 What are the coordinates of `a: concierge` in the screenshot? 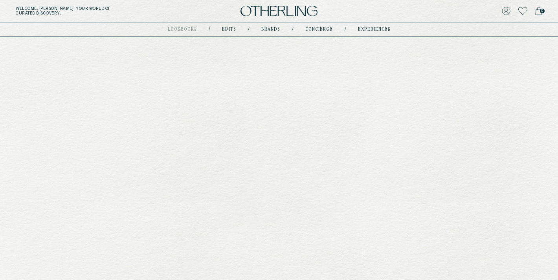 It's located at (319, 29).